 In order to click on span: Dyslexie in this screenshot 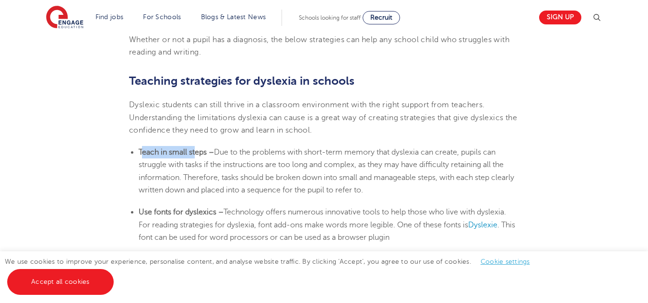, I will do `click(482, 225)`.